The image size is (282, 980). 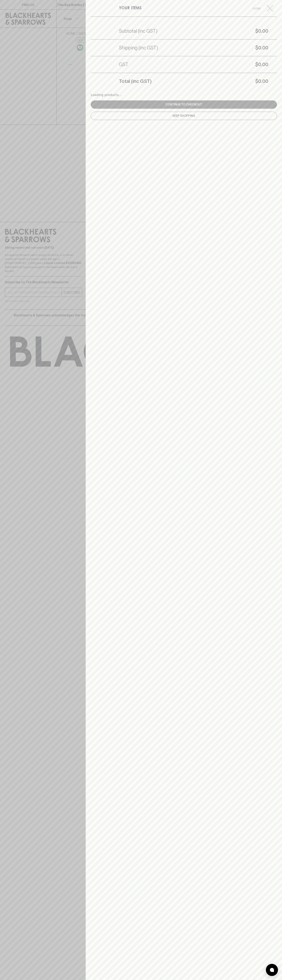 I want to click on h5: GST, so click(x=123, y=65).